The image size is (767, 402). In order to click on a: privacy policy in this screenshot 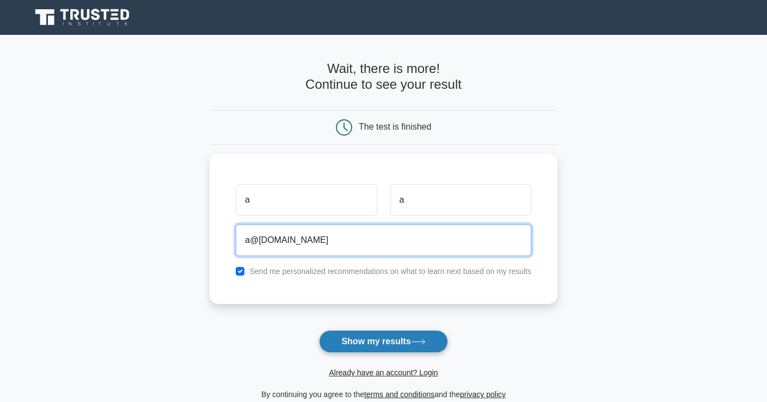, I will do `click(483, 394)`.